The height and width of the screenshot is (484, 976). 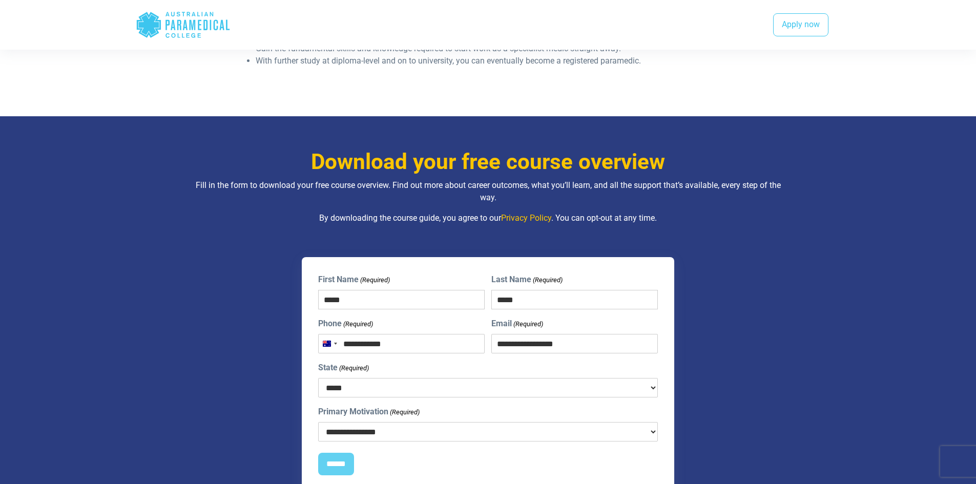 I want to click on span: With further study at diploma-level and on to university, you can eventually become a registered ..., so click(x=448, y=60).